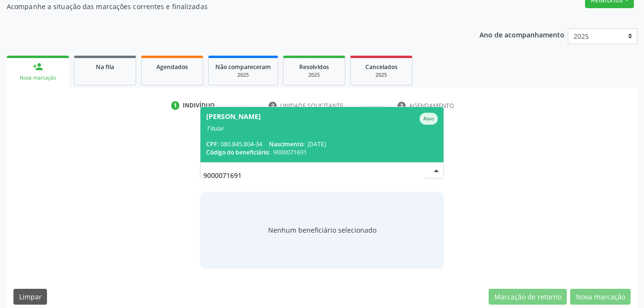 The image size is (644, 308). Describe the element at coordinates (199, 105) in the screenshot. I see `div: Indivíduo` at that location.